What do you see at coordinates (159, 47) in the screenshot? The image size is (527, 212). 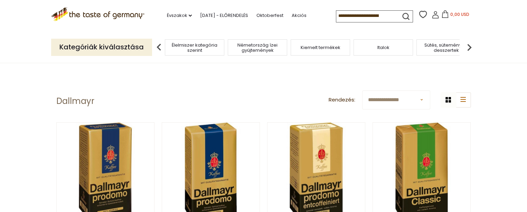 I see `img: előző nyíl` at bounding box center [159, 47].